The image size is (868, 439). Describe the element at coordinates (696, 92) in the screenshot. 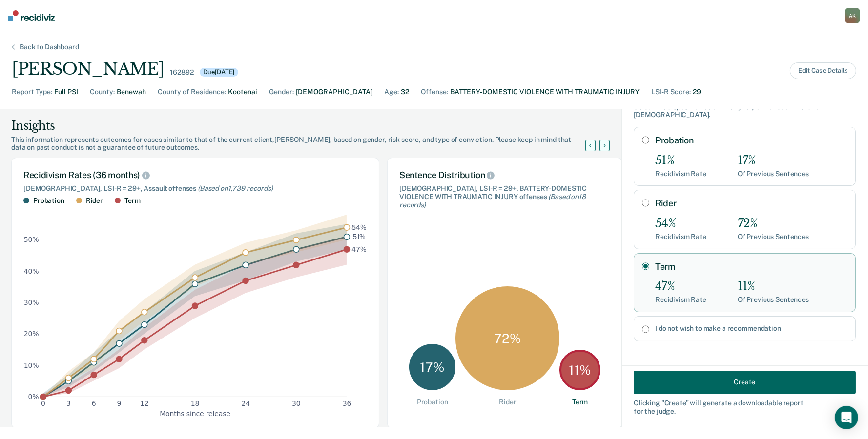

I see `div: 29` at that location.